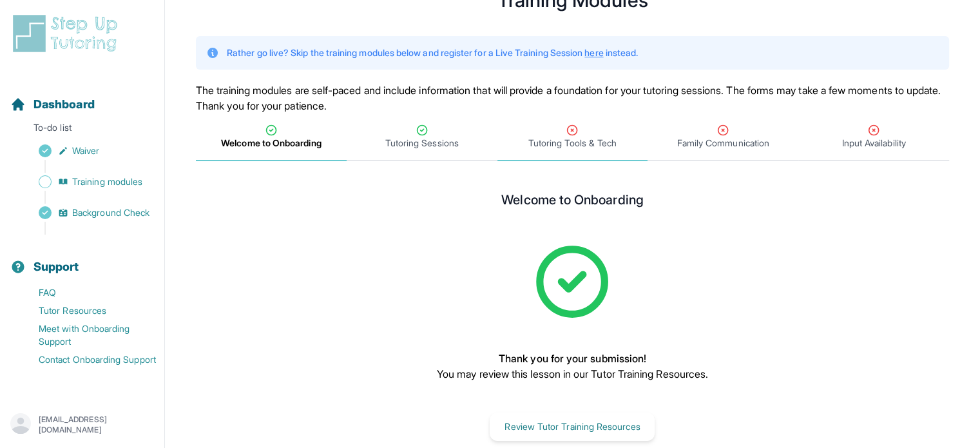 The image size is (980, 448). What do you see at coordinates (723, 143) in the screenshot?
I see `span: Family Communication` at bounding box center [723, 143].